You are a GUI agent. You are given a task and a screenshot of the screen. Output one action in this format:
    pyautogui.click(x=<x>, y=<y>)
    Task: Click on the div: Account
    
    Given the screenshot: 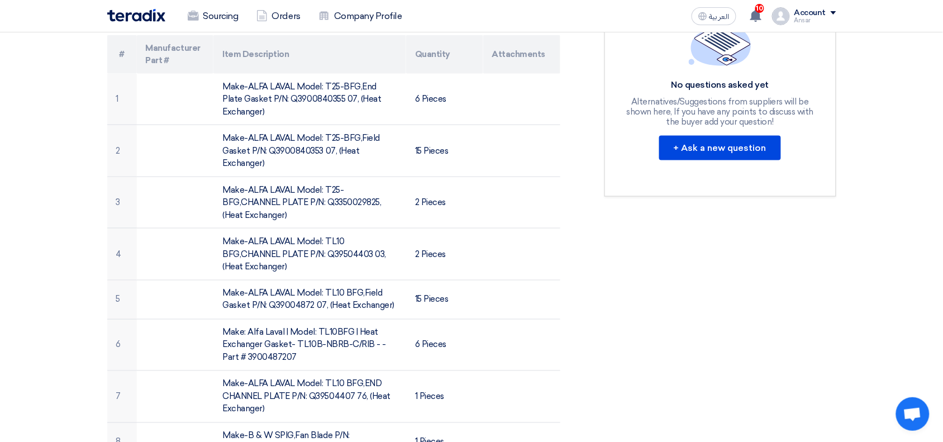 What is the action you would take?
    pyautogui.click(x=810, y=13)
    